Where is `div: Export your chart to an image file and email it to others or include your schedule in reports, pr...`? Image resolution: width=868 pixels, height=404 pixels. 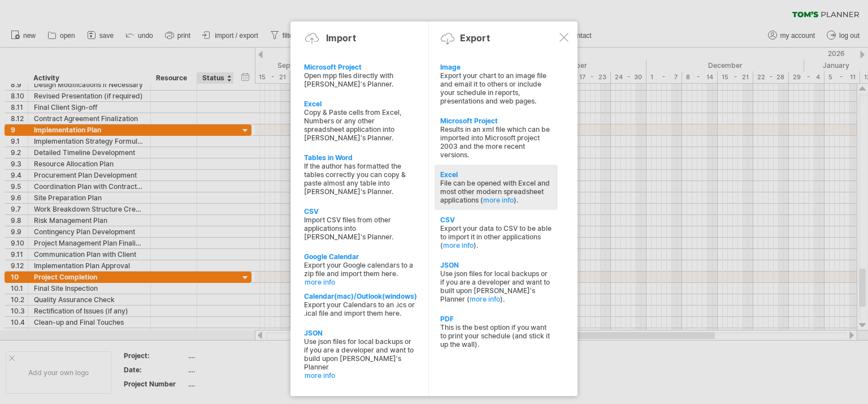 div: Export your chart to an image file and email it to others or include your schedule in reports, pr... is located at coordinates (496, 89).